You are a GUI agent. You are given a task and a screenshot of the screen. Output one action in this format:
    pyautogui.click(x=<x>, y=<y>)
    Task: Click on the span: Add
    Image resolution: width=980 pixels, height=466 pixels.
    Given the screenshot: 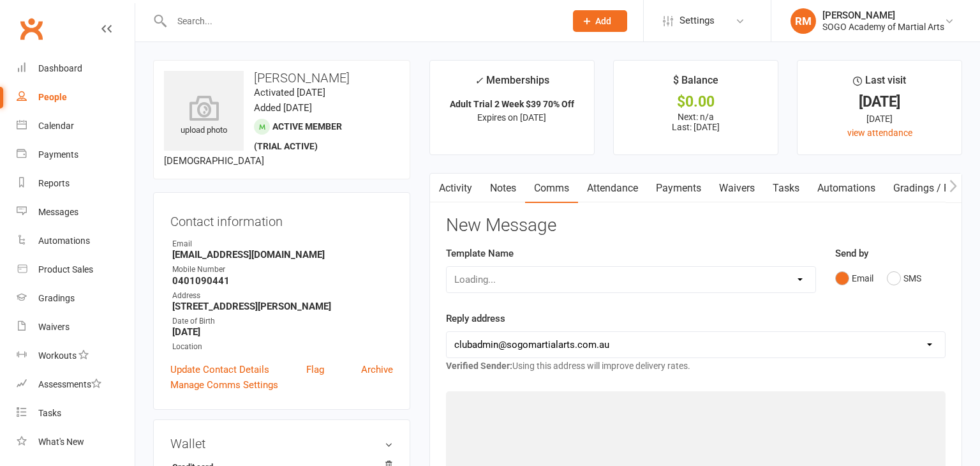 What is the action you would take?
    pyautogui.click(x=603, y=21)
    